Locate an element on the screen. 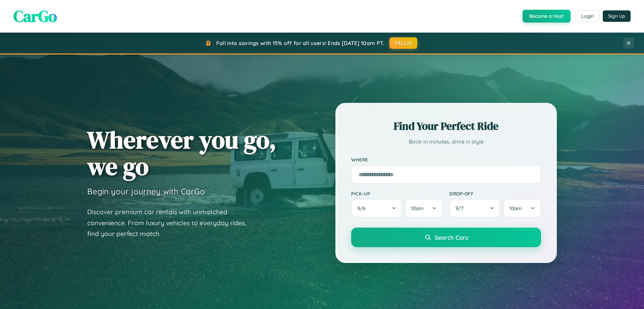 The width and height of the screenshot is (644, 309). button: 9/6 is located at coordinates (377, 208).